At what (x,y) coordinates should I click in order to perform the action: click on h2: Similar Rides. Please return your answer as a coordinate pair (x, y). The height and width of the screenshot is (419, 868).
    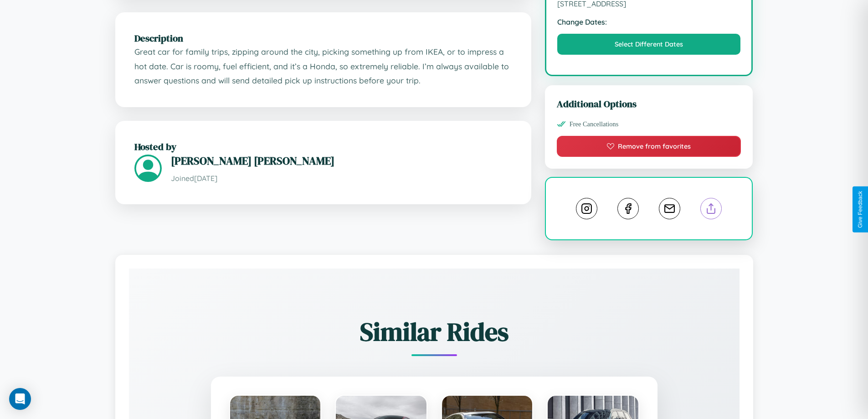
    Looking at the image, I should click on (434, 331).